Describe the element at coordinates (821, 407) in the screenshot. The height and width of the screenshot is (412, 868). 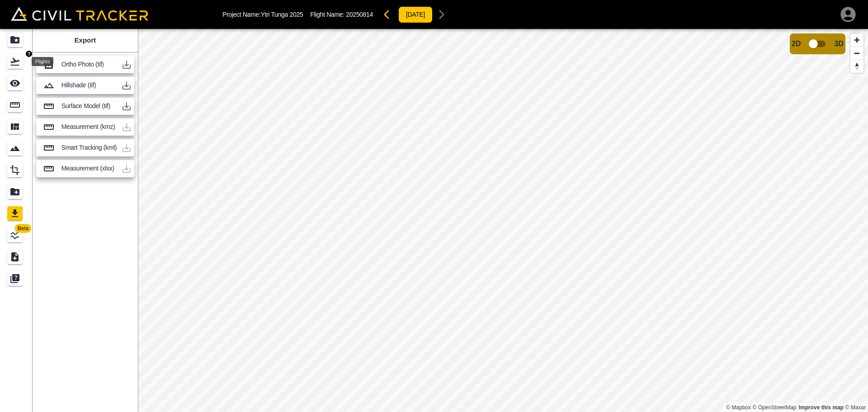
I see `a: Map feedback` at that location.